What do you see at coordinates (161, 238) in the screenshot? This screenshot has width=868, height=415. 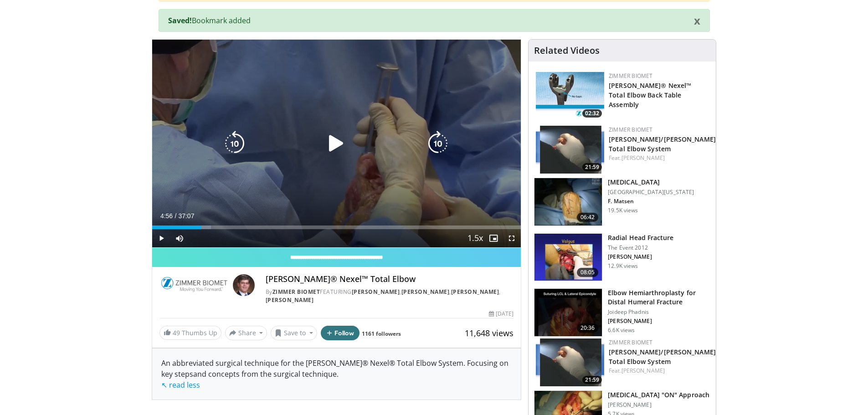 I see `button: Play` at bounding box center [161, 238].